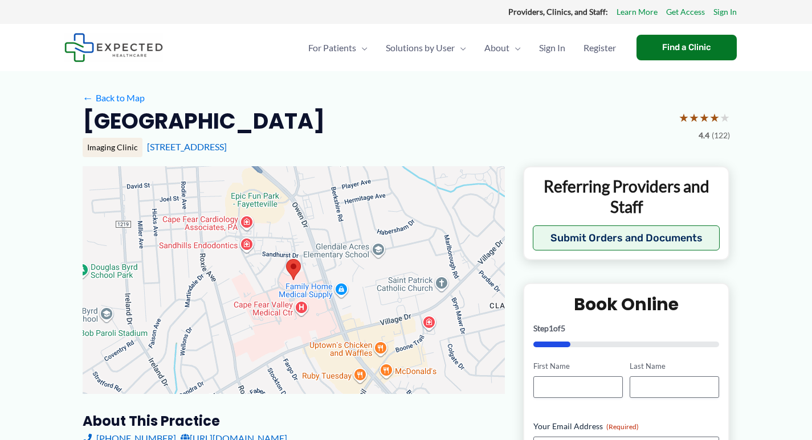 Image resolution: width=812 pixels, height=440 pixels. What do you see at coordinates (113, 98) in the screenshot?
I see `a: ←Back to Map` at bounding box center [113, 98].